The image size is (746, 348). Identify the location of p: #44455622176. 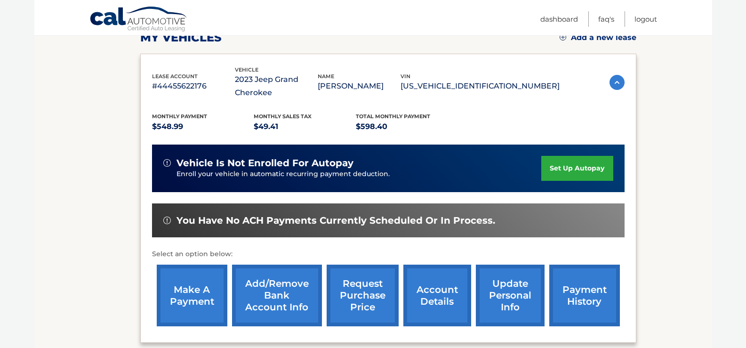
(193, 86).